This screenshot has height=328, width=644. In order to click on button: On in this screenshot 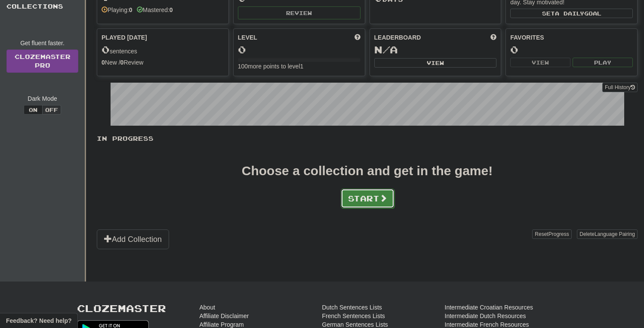, I will do `click(33, 110)`.